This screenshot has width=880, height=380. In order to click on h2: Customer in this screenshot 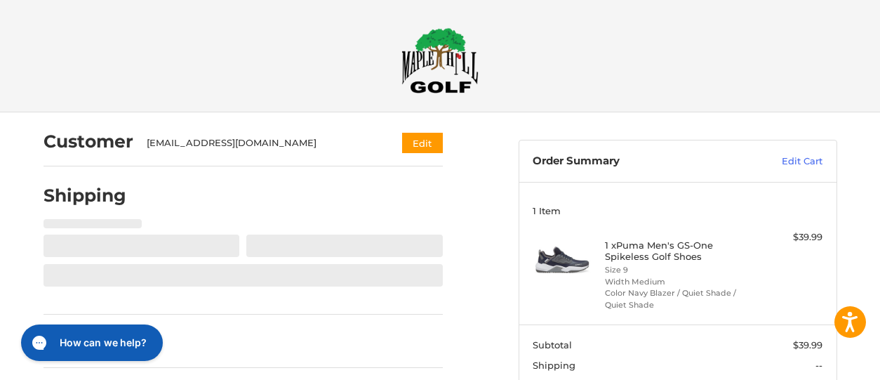, I will do `click(88, 141)`.